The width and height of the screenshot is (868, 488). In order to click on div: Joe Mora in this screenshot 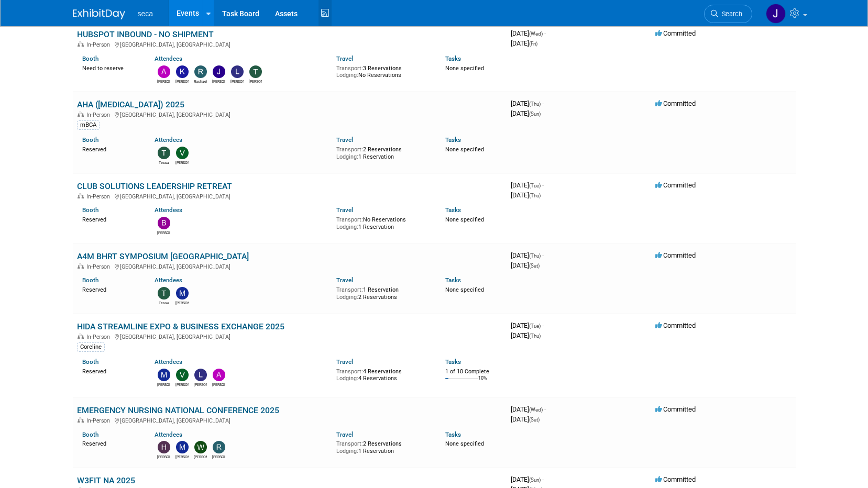, I will do `click(219, 81)`.